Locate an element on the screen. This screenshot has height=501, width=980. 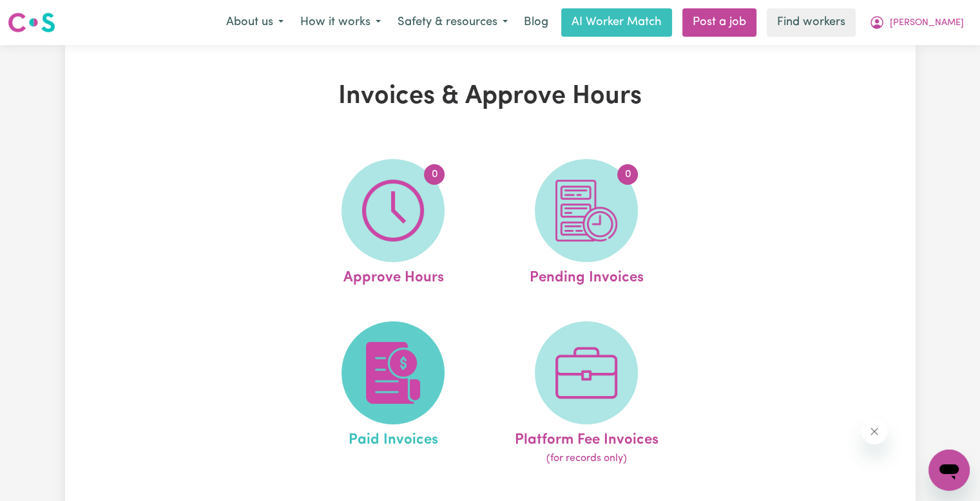
a: Paid Invoices is located at coordinates (393, 394).